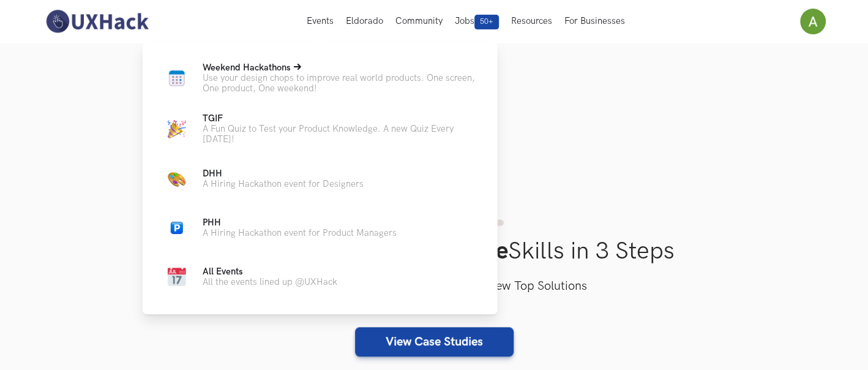 The height and width of the screenshot is (370, 868). Describe the element at coordinates (177, 179) in the screenshot. I see `img: Color Palette` at that location.